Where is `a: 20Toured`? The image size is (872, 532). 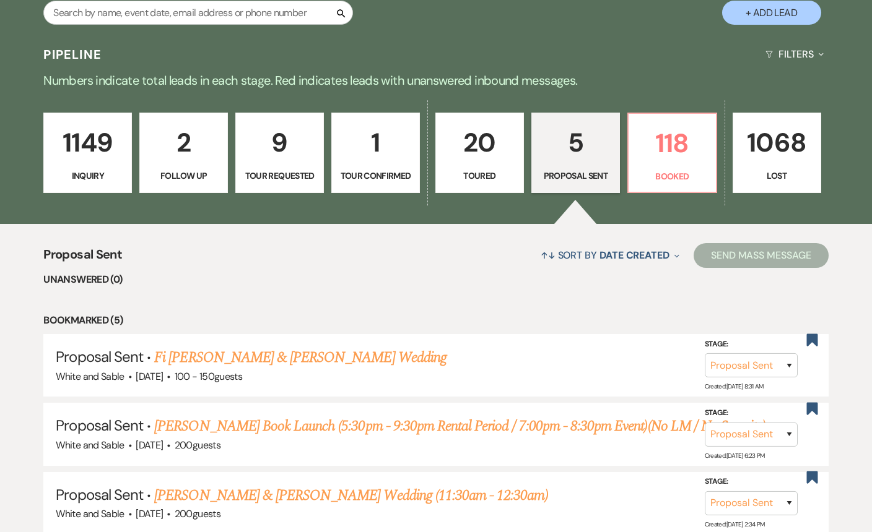
a: 20Toured is located at coordinates (479, 153).